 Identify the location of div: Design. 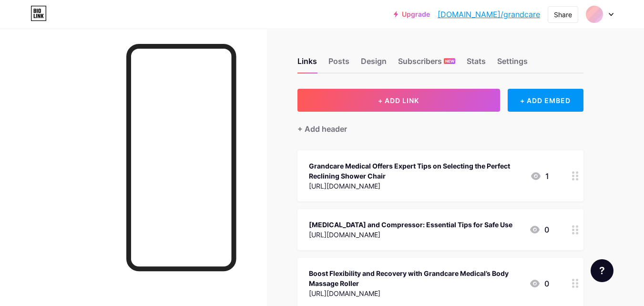
(374, 64).